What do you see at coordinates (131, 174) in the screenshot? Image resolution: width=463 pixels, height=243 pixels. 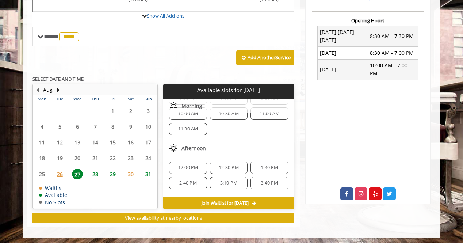 I see `span: 30` at bounding box center [131, 174].